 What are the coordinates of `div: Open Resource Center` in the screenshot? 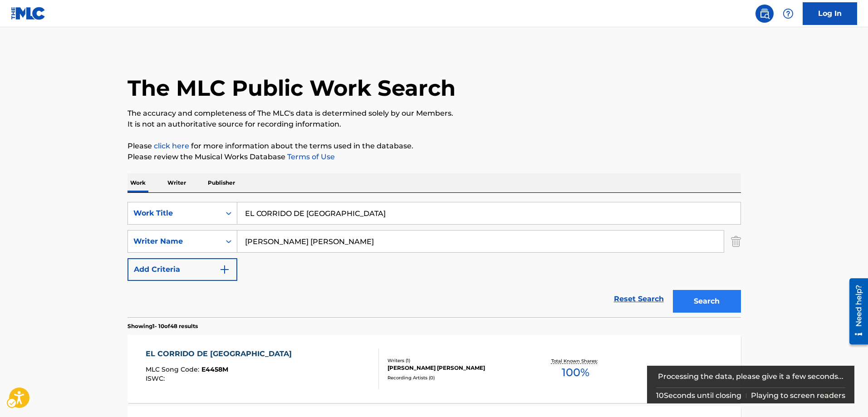 It's located at (16, 36).